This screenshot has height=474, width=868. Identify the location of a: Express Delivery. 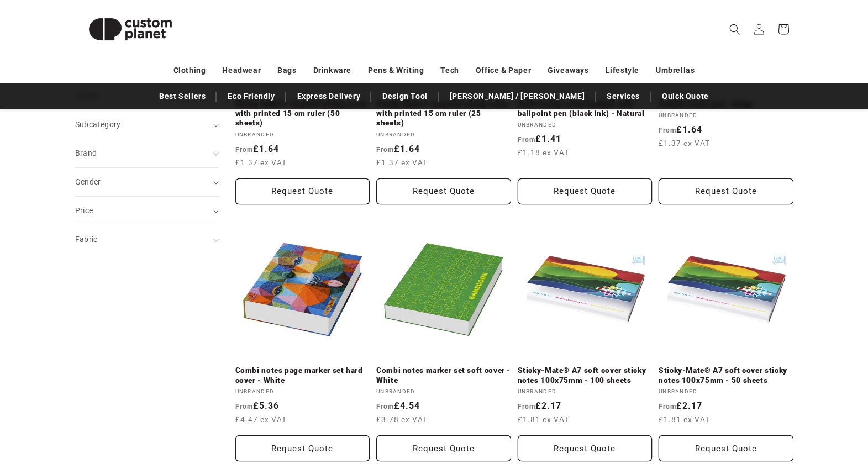
(329, 96).